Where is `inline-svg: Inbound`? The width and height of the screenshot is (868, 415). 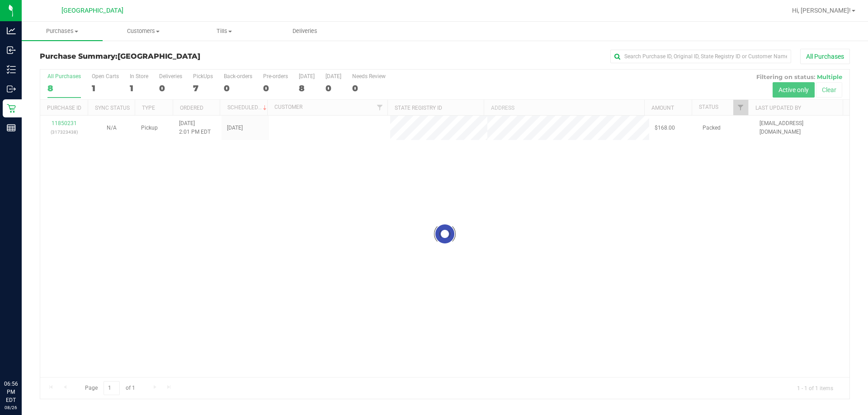 inline-svg: Inbound is located at coordinates (11, 50).